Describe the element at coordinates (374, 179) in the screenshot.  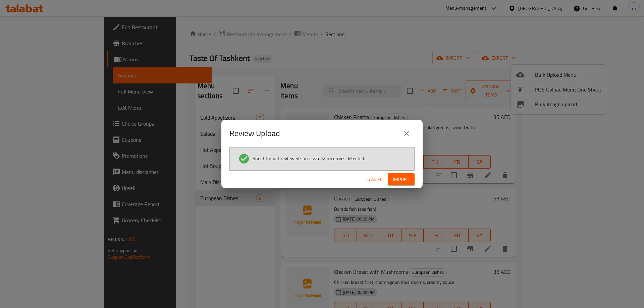
I see `button: Cancel` at that location.